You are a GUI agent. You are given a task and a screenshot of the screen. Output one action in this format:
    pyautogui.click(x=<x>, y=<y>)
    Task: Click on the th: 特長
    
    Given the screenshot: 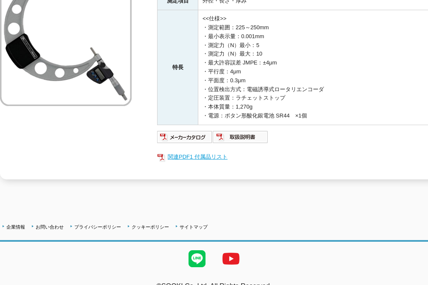 What is the action you would take?
    pyautogui.click(x=178, y=67)
    